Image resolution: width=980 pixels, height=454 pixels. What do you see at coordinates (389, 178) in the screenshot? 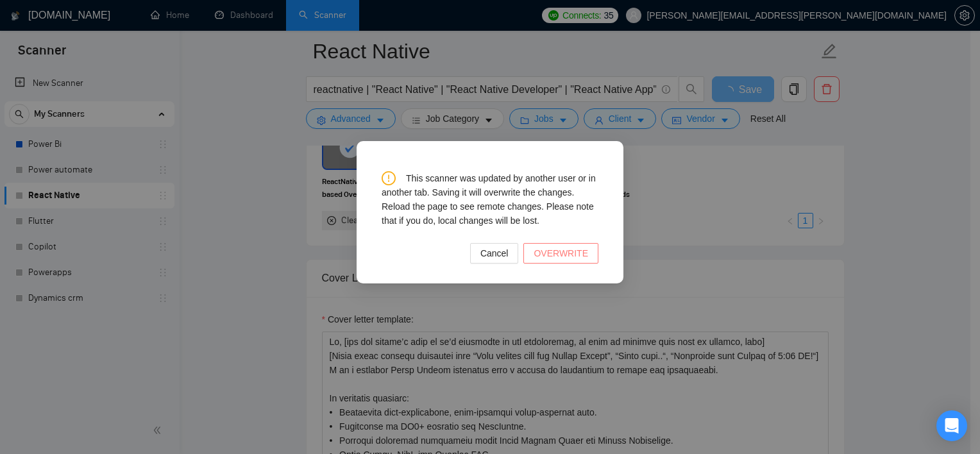
I see `span: exclamation-circle` at bounding box center [389, 178].